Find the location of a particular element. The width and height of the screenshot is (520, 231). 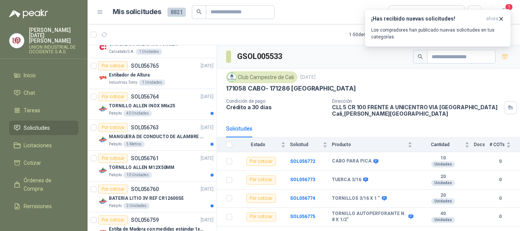

th: Producto is located at coordinates (375, 145).